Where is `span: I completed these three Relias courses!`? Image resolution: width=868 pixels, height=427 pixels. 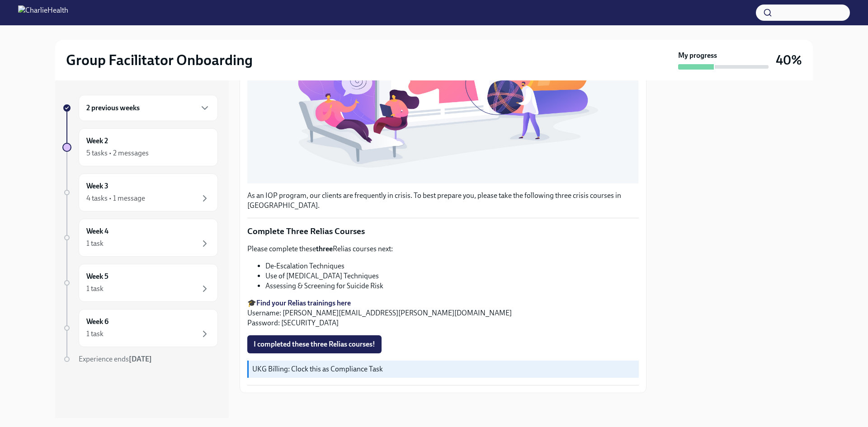
span: I completed these three Relias courses! is located at coordinates (314, 344).